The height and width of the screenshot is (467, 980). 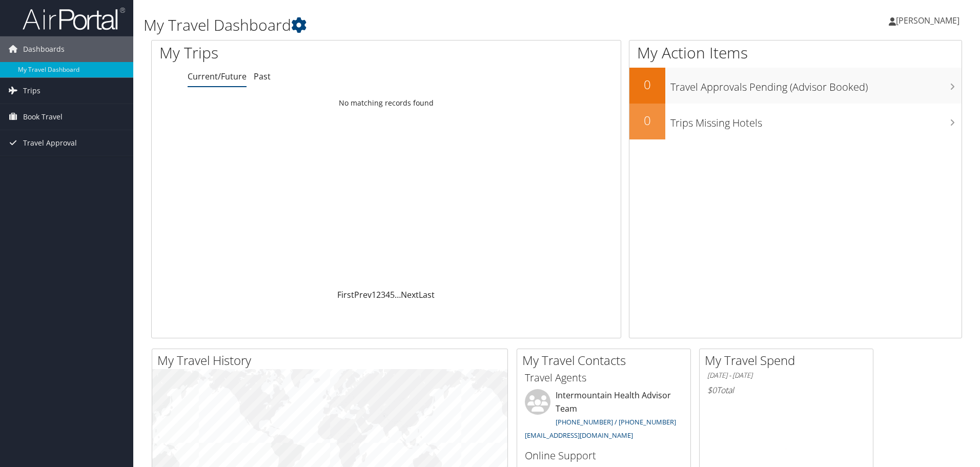 What do you see at coordinates (426, 295) in the screenshot?
I see `a: Last` at bounding box center [426, 295].